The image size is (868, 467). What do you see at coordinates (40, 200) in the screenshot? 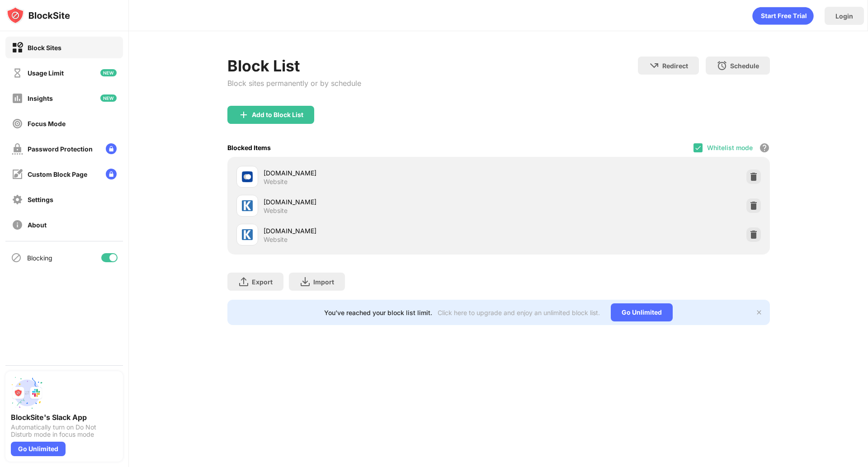
I see `div: Settings` at bounding box center [40, 200].